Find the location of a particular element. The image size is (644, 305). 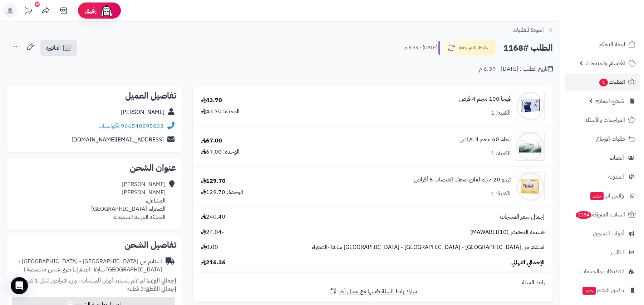

span: التطبيقات والخدمات is located at coordinates (602, 271).